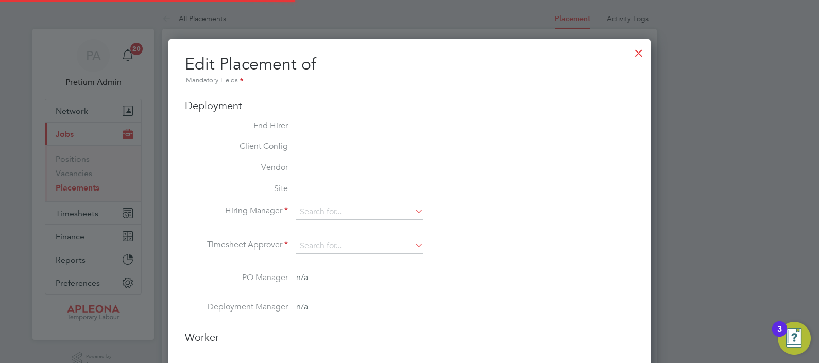 This screenshot has width=819, height=363. What do you see at coordinates (250, 64) in the screenshot?
I see `span: Edit Placement of` at bounding box center [250, 64].